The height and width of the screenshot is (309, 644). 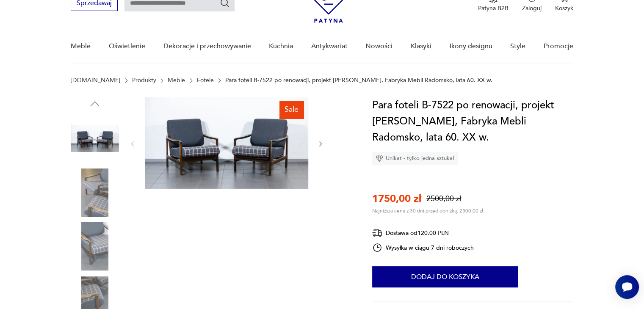 I want to click on p: Koszyk, so click(x=564, y=8).